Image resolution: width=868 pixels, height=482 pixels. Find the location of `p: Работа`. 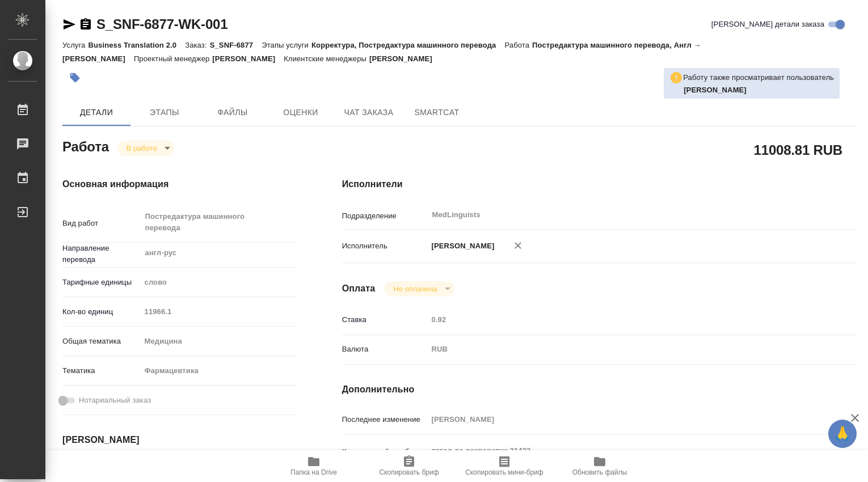

p: Работа is located at coordinates (518, 45).